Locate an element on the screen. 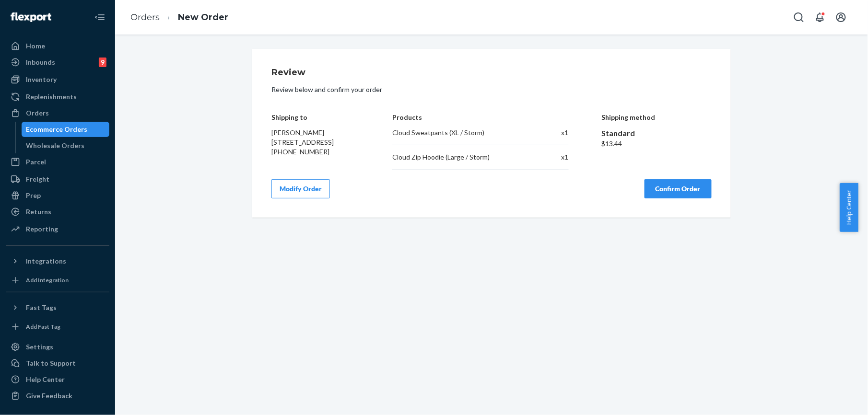 The width and height of the screenshot is (868, 415). div: Settings is located at coordinates (40, 347).